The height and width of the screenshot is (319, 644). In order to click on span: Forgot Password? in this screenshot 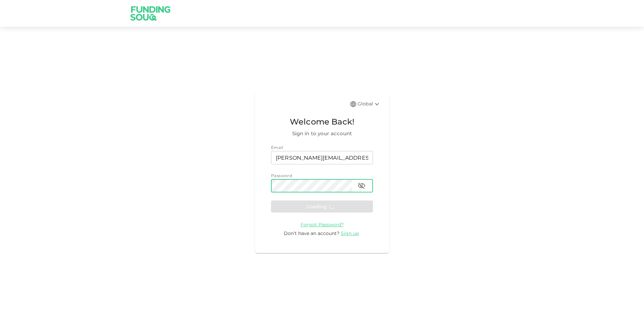, I will do `click(322, 225)`.